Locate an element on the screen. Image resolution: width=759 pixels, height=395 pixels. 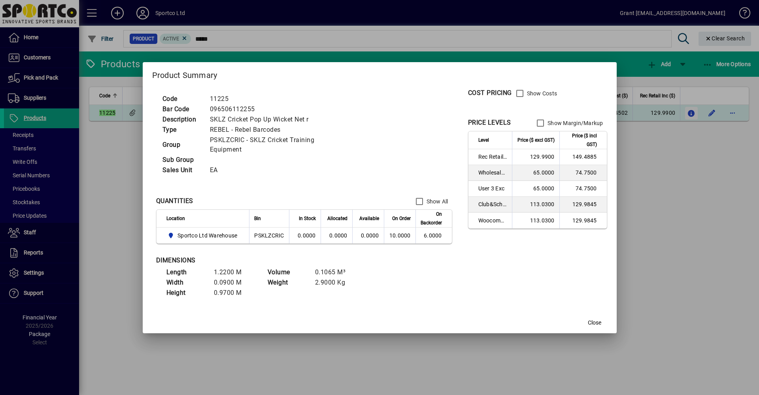
h2: Product Summary is located at coordinates (380, 74).